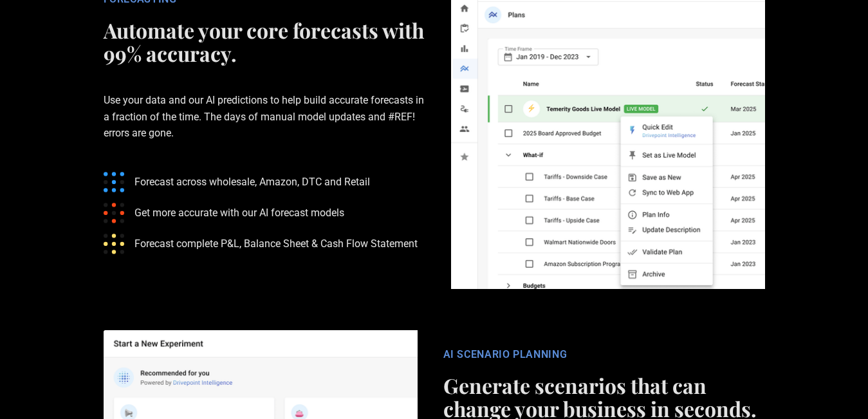 The image size is (868, 419). What do you see at coordinates (264, 42) in the screenshot?
I see `h2: Automate your core forecasts with 99% accuracy.` at bounding box center [264, 42].